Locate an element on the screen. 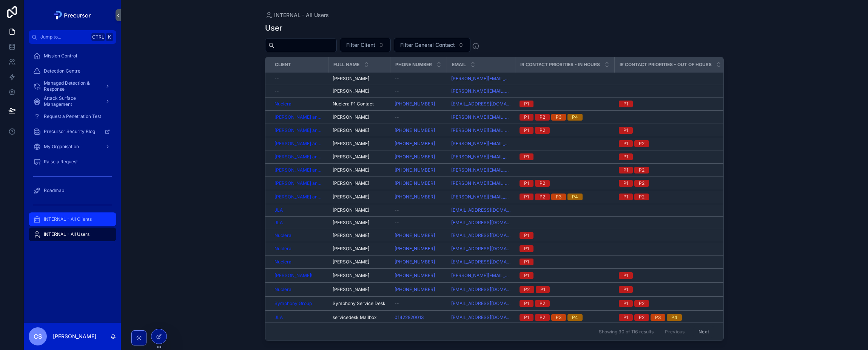 This screenshot has width=868, height=350. a: My Organisation is located at coordinates (72, 146).